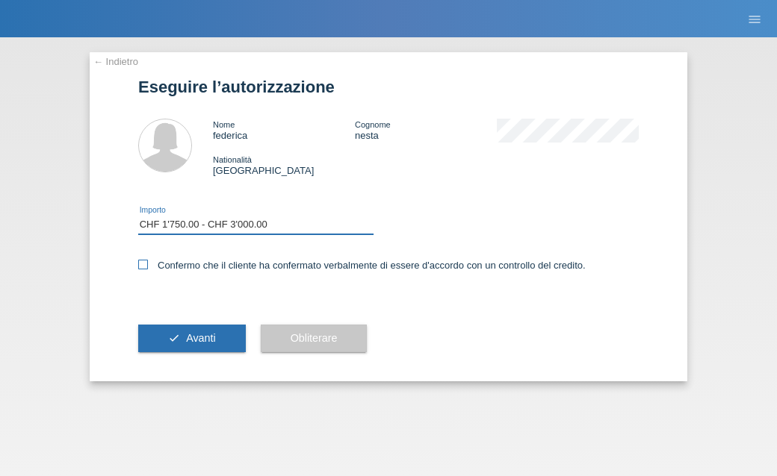 This screenshot has width=777, height=476. Describe the element at coordinates (754, 19) in the screenshot. I see `i: menu` at that location.